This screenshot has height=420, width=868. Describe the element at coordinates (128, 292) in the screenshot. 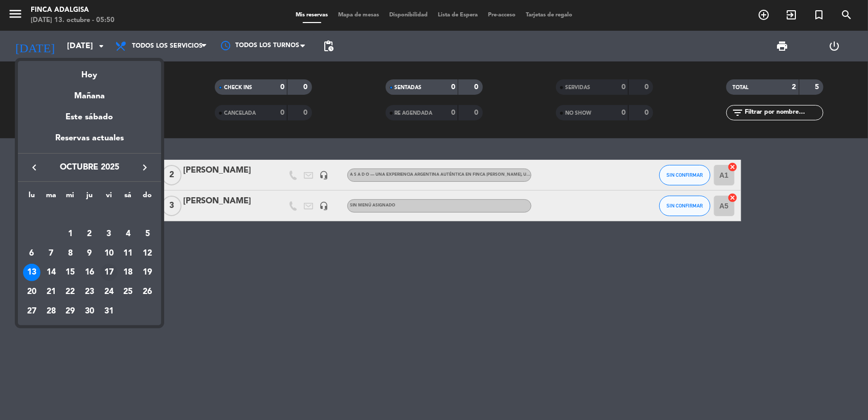

I see `td: 25 de octubre de 2025` at that location.